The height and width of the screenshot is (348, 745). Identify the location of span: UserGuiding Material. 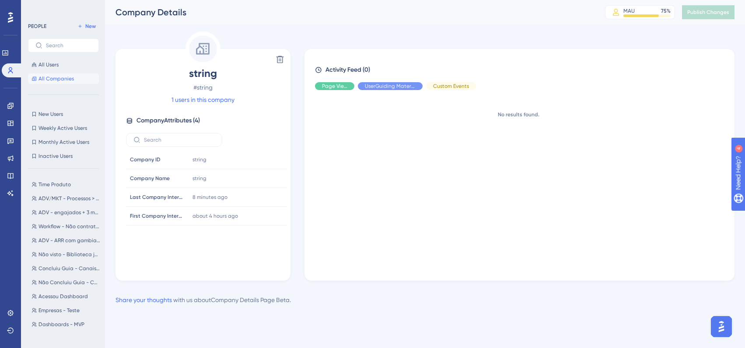
(390, 86).